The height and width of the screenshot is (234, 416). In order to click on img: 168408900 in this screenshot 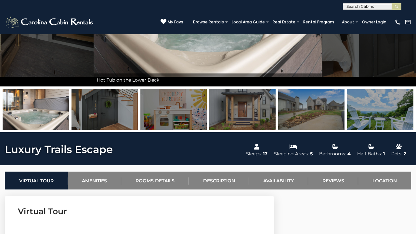, I will do `click(174, 109)`.